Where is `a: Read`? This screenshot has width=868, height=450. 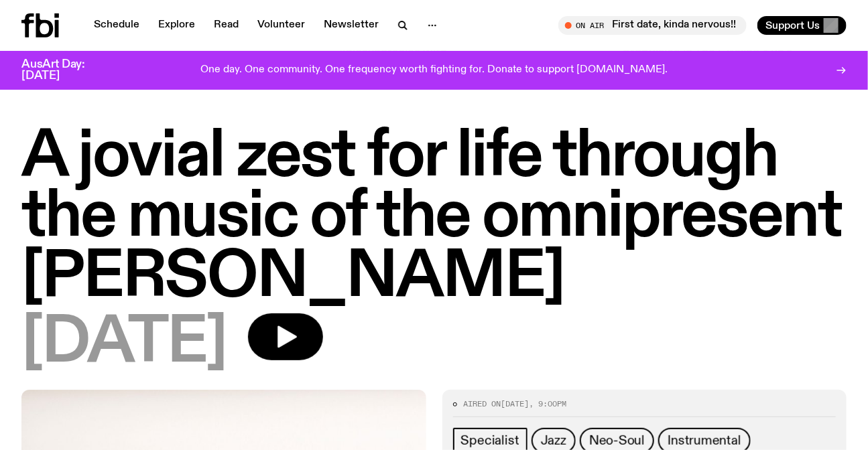
a: Read is located at coordinates (226, 26).